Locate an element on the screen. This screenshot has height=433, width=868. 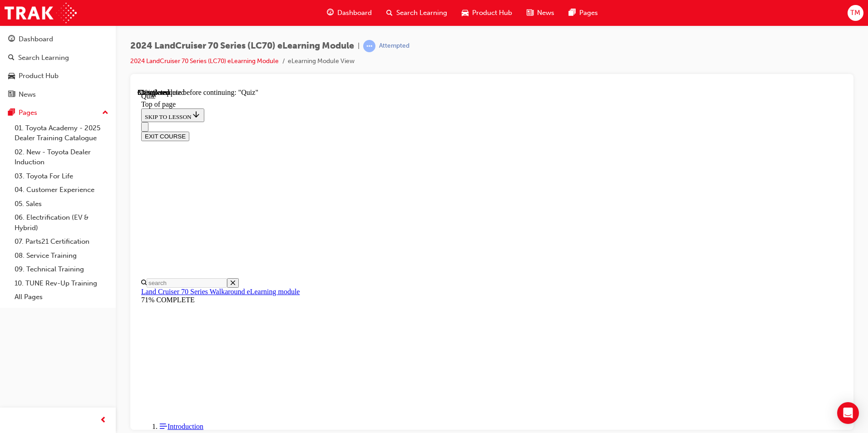
a: 03. Toyota For Life is located at coordinates (61, 176).